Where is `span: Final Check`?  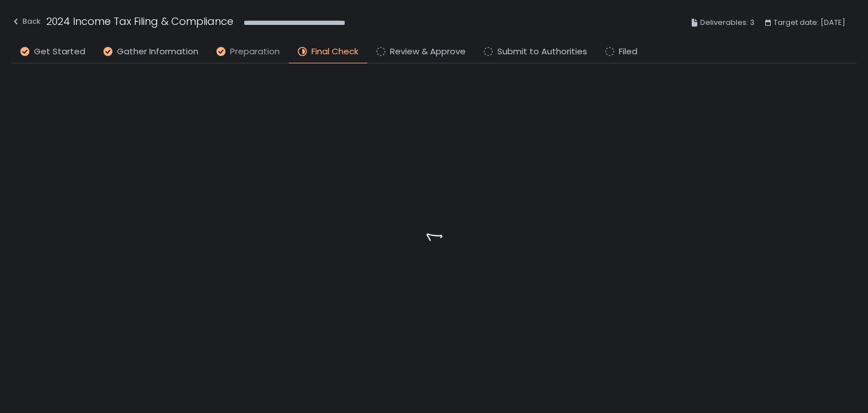 span: Final Check is located at coordinates (334, 51).